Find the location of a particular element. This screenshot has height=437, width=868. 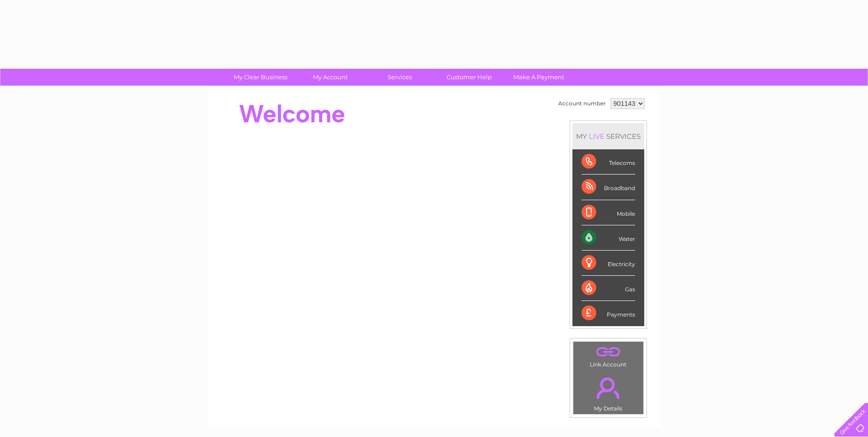

td: Account number is located at coordinates (582, 103).